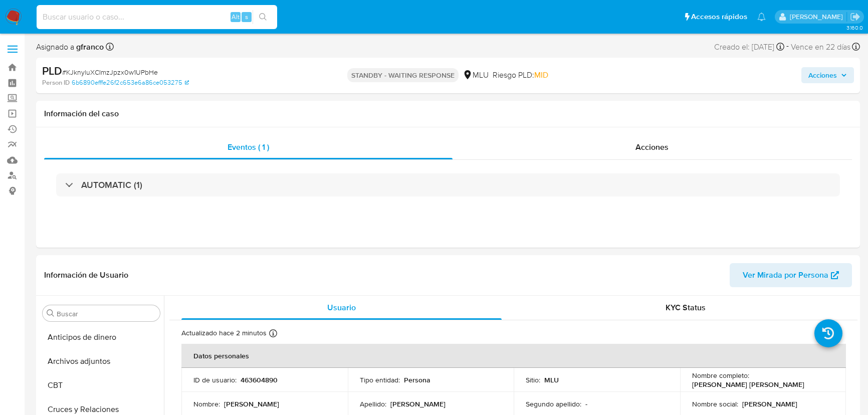  I want to click on span: KYC Status, so click(685, 307).